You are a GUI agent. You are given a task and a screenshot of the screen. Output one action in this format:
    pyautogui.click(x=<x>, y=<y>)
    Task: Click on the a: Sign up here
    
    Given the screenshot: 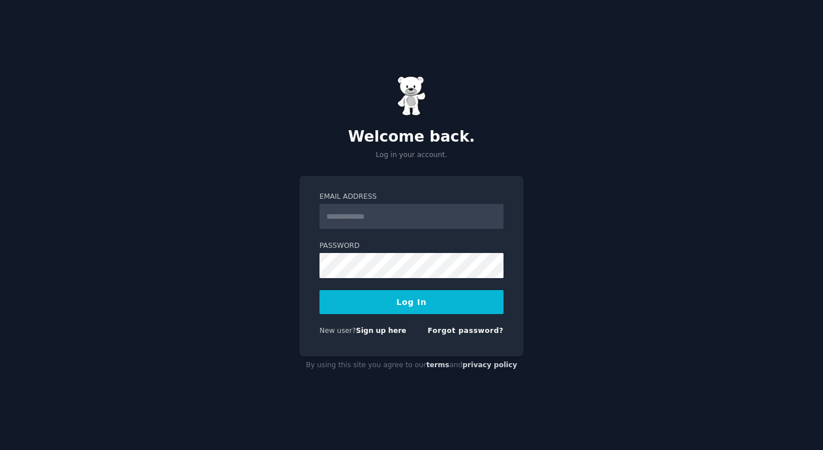 What is the action you would take?
    pyautogui.click(x=381, y=331)
    